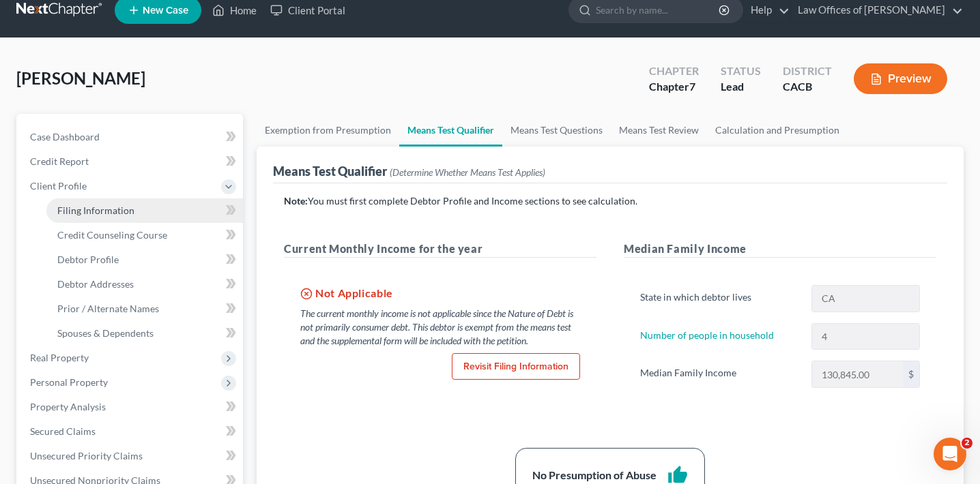 This screenshot has height=484, width=980. I want to click on a: Number of people in household, so click(707, 335).